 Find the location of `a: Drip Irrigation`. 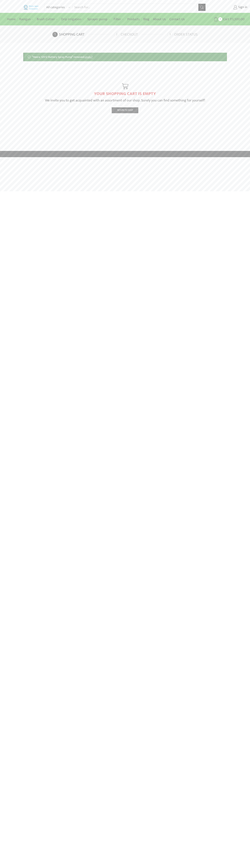

a: Drip Irrigation is located at coordinates (72, 19).